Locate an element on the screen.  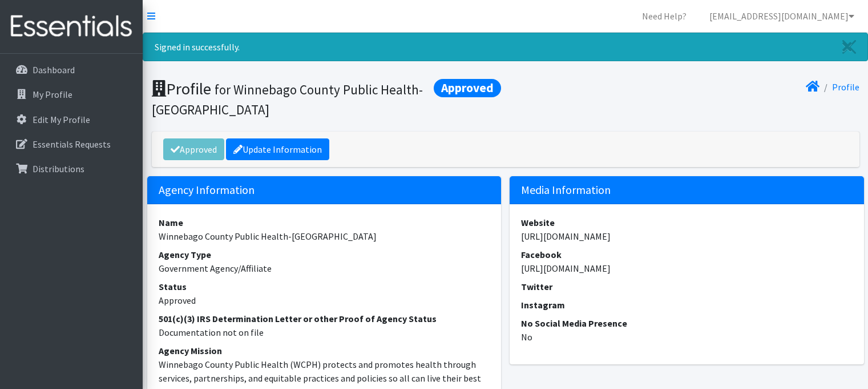
dt: Instagram is located at coordinates (687, 305).